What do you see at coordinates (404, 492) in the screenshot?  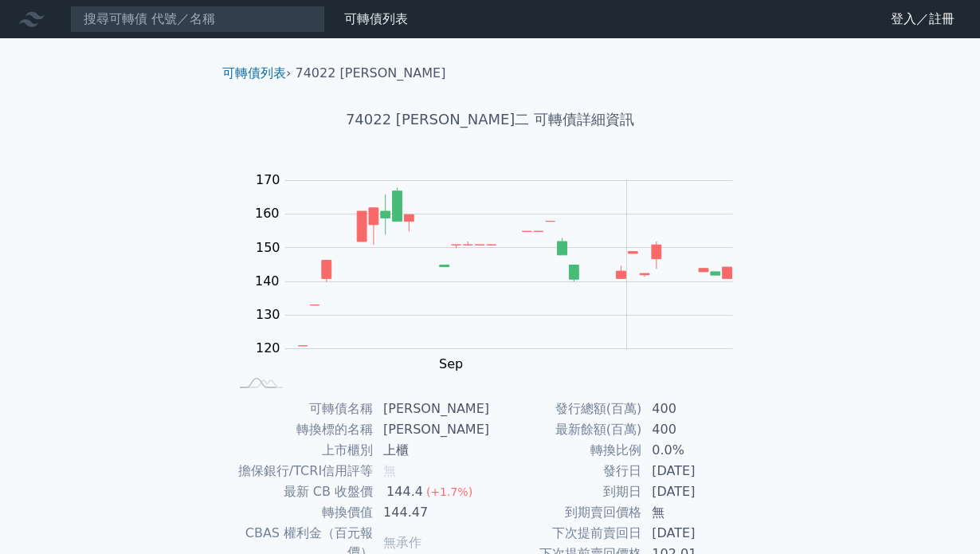 I see `div: 144.4` at bounding box center [404, 492].